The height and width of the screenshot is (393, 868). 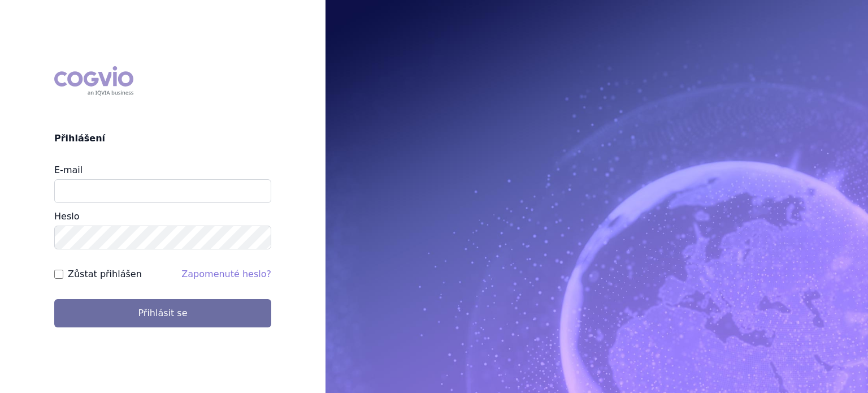 What do you see at coordinates (93, 81) in the screenshot?
I see `div: COGVIO` at bounding box center [93, 81].